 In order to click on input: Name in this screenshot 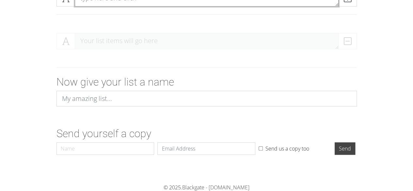, I will do `click(105, 148)`.